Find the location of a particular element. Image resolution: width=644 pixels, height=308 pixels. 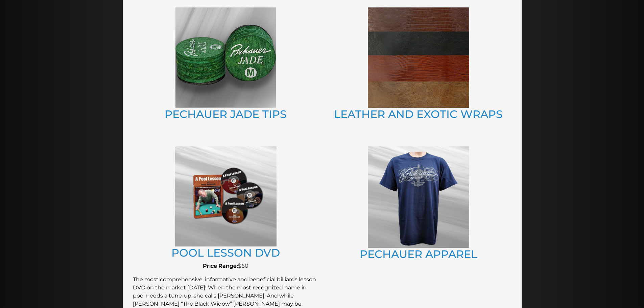

strong: Price Range: is located at coordinates (220, 266).